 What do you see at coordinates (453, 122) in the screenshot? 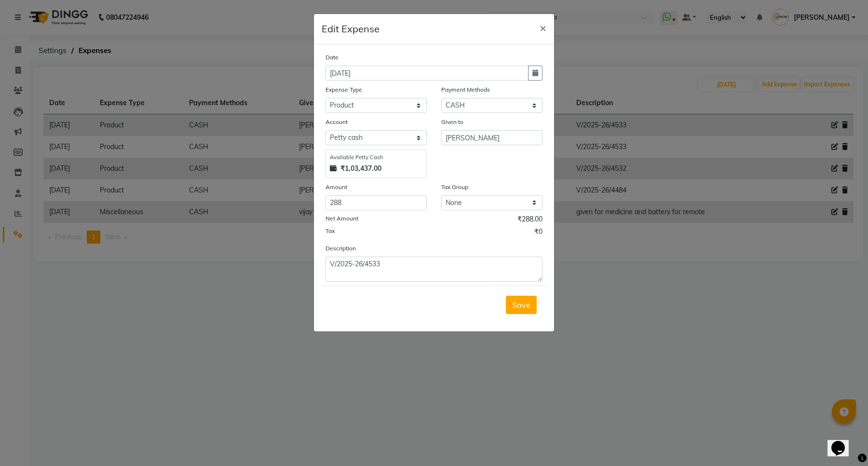
I see `label: Given to` at bounding box center [453, 122].